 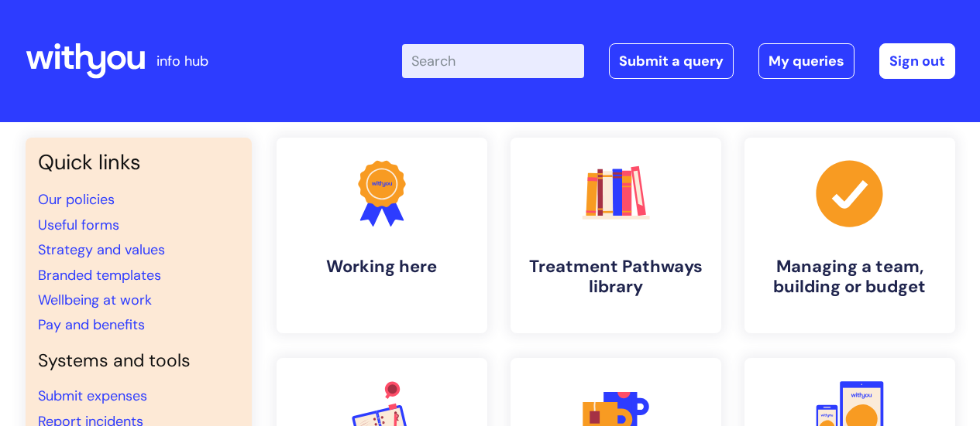 I want to click on a: Branded templates, so click(x=99, y=275).